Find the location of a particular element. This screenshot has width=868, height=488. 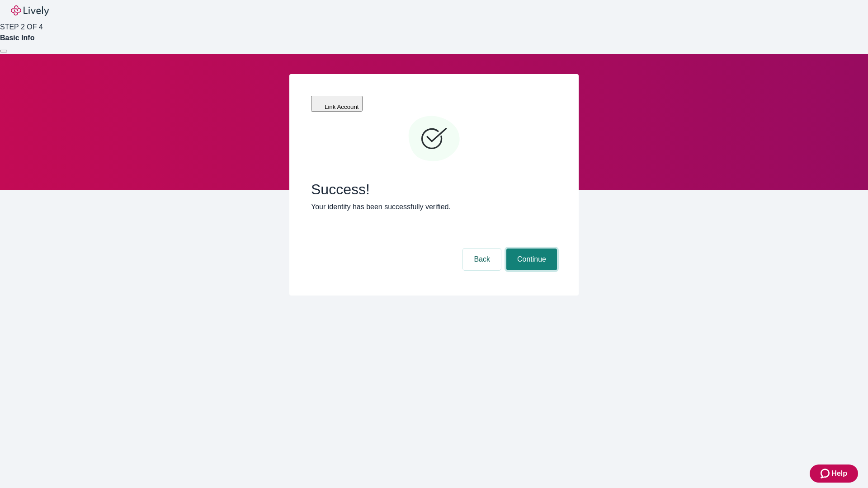

svg: Checkmark icon is located at coordinates (434, 139).